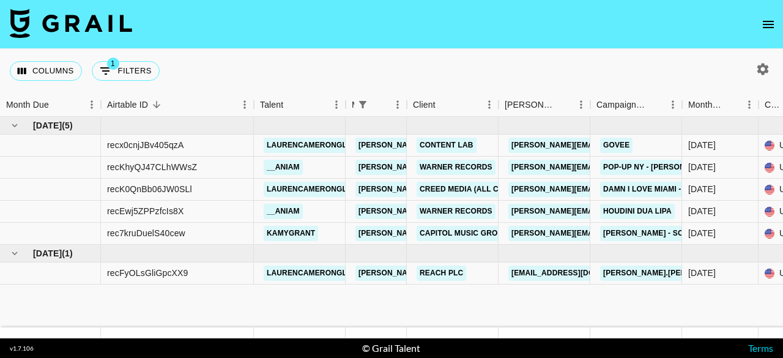 Image resolution: width=783 pixels, height=358 pixels. I want to click on button: open drawer, so click(768, 24).